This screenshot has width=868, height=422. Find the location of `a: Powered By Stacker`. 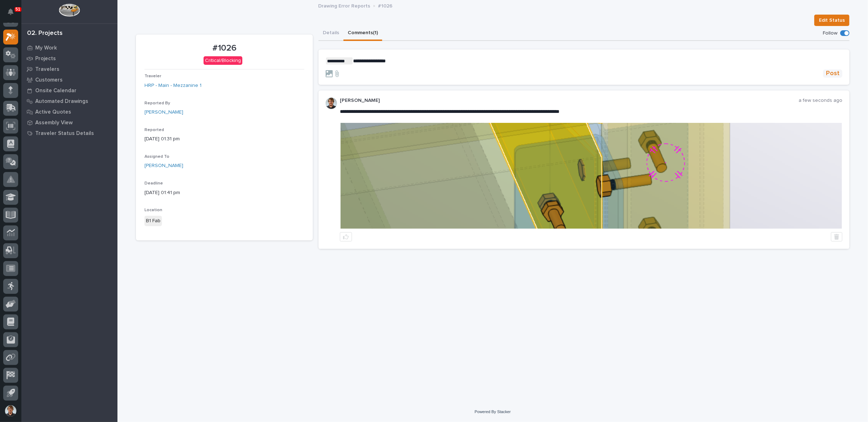

a: Powered By Stacker is located at coordinates (492, 411).